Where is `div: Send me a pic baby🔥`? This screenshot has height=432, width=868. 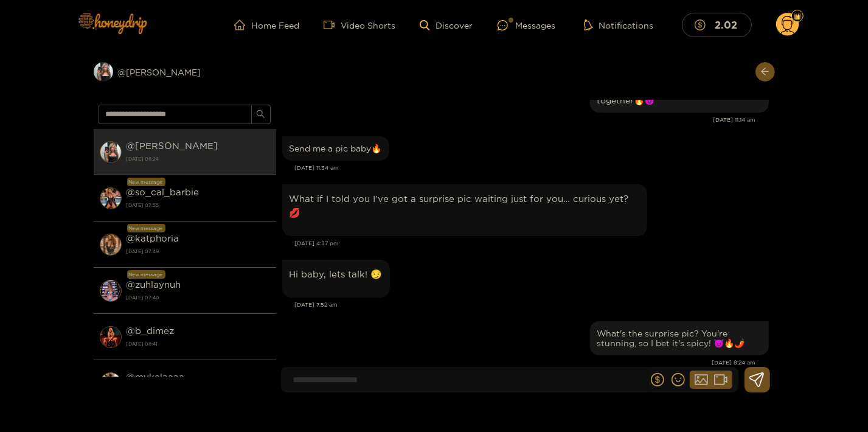 div: Send me a pic baby🔥 is located at coordinates (336, 148).